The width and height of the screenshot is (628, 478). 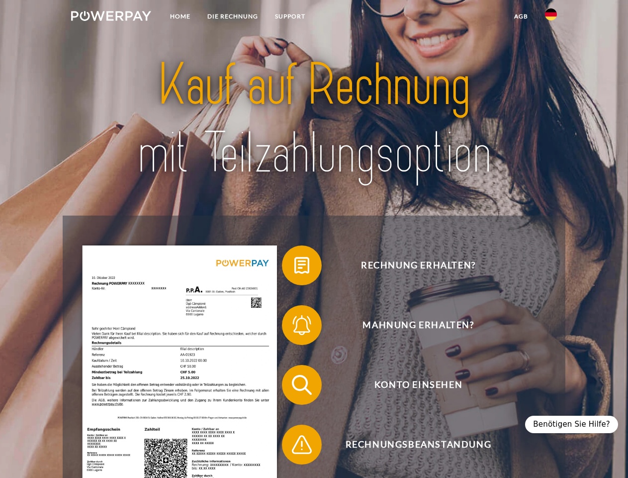 What do you see at coordinates (302, 444) in the screenshot?
I see `img: qb_warning.svg` at bounding box center [302, 444].